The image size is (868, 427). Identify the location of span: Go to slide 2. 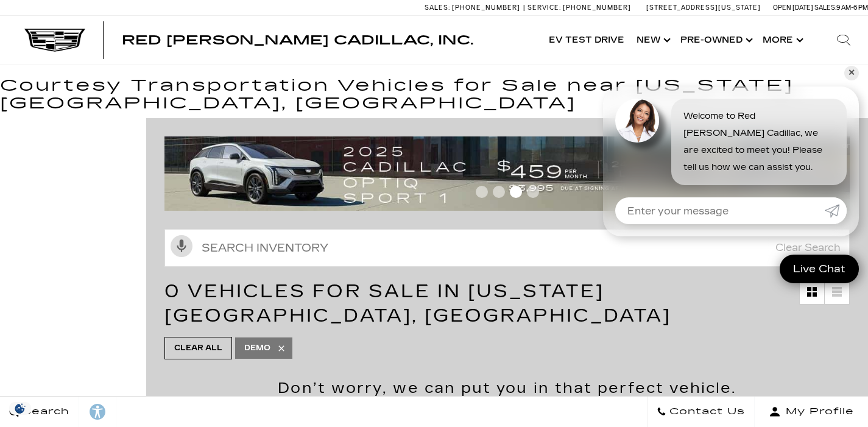
(498, 192).